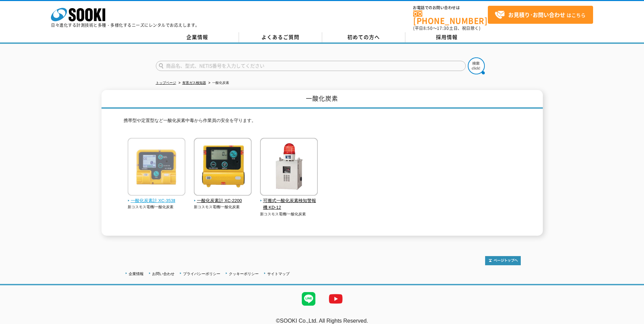 Image resolution: width=644 pixels, height=324 pixels. What do you see at coordinates (194, 83) in the screenshot?
I see `a: 有害ガス検知器` at bounding box center [194, 83].